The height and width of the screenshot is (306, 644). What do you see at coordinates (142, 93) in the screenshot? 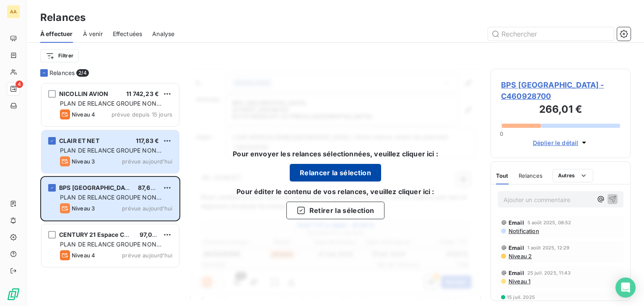
I see `span: 11 742,23 €` at bounding box center [142, 93].